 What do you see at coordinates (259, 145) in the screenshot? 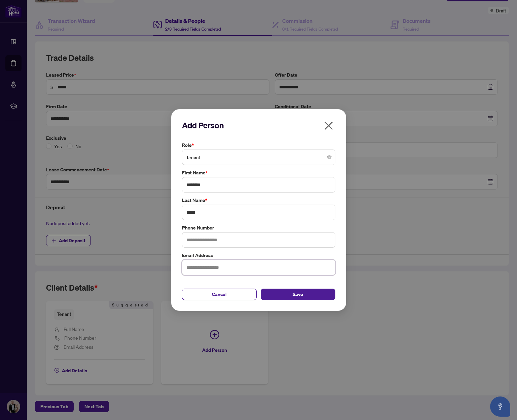
I see `label: Role` at bounding box center [259, 145].